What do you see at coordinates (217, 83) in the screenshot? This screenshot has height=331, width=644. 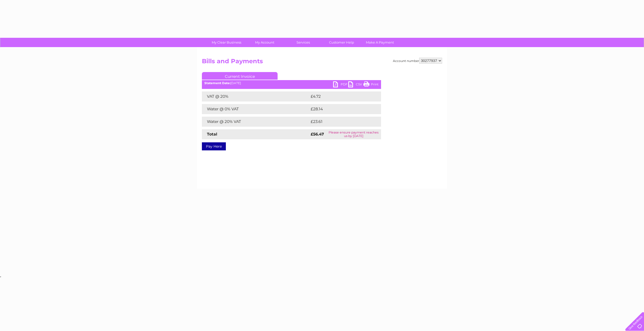 I see `b: Statement Date:` at bounding box center [217, 83].